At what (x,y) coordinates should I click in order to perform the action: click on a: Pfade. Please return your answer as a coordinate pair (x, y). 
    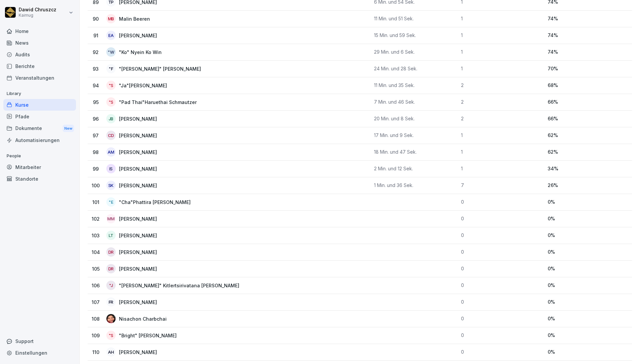
    Looking at the image, I should click on (39, 116).